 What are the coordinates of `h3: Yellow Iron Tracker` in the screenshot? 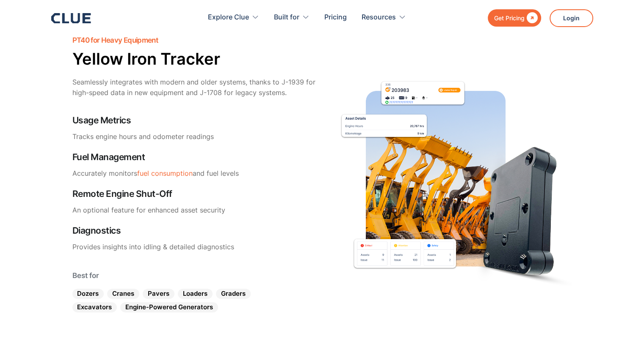 It's located at (195, 59).